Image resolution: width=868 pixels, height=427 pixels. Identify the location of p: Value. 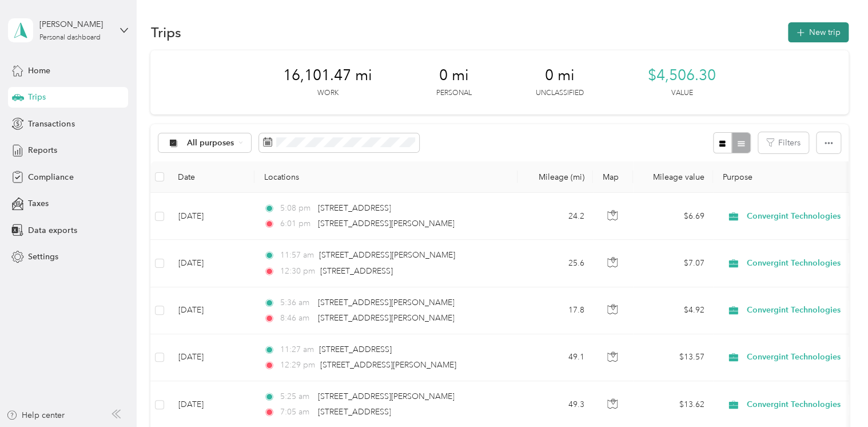
(682, 93).